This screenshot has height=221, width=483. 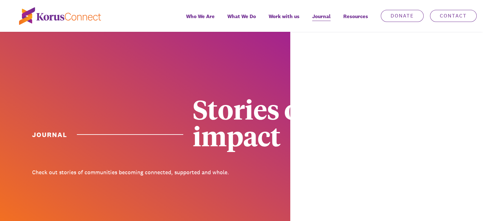 What do you see at coordinates (321, 20) in the screenshot?
I see `a: Journal` at bounding box center [321, 20].